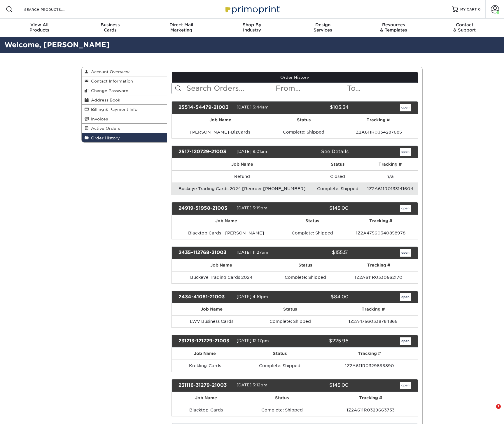  What do you see at coordinates (181, 25) in the screenshot?
I see `span: Direct Mail` at bounding box center [181, 25].